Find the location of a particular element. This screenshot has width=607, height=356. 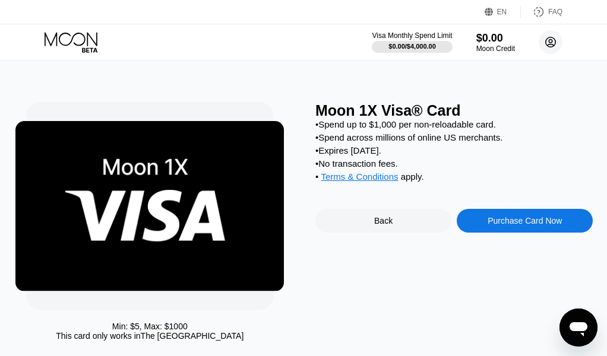

div: Purchase Card Now is located at coordinates (525, 221).